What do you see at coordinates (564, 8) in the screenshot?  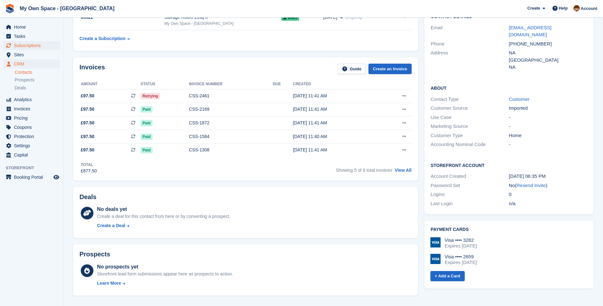 I see `span: Help` at bounding box center [564, 8].